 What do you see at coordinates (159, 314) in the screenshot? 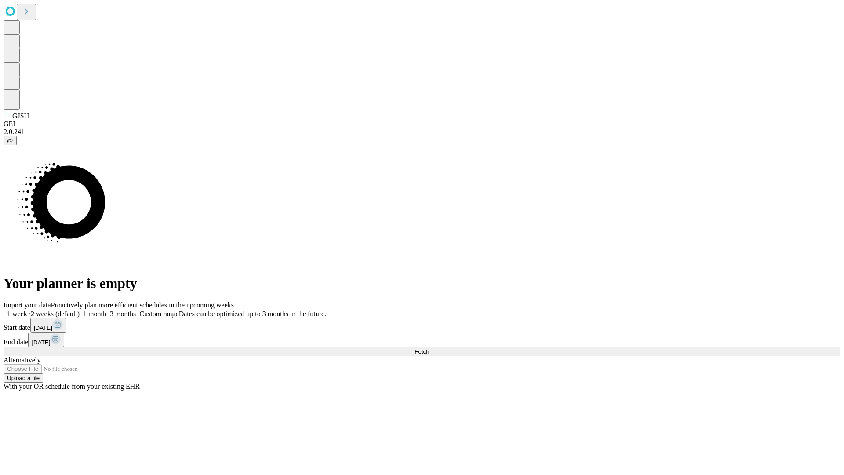
I see `span: Custom range` at bounding box center [159, 314].